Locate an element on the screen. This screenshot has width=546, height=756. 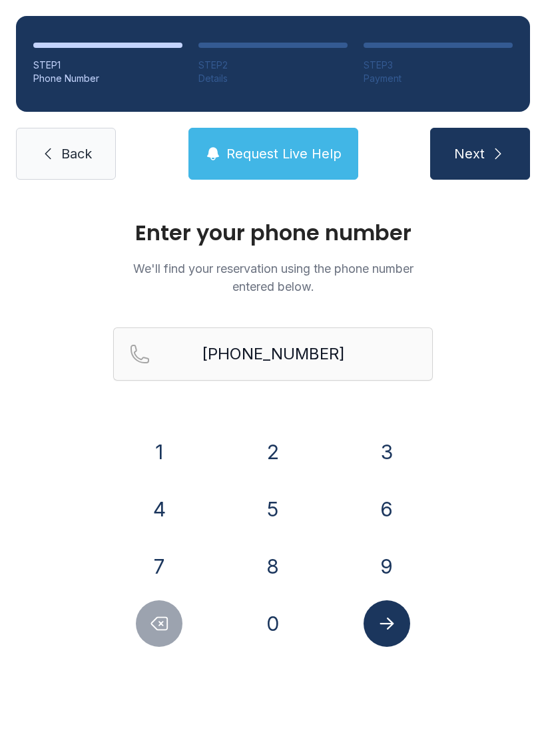
span: Request Live Help is located at coordinates (284, 154).